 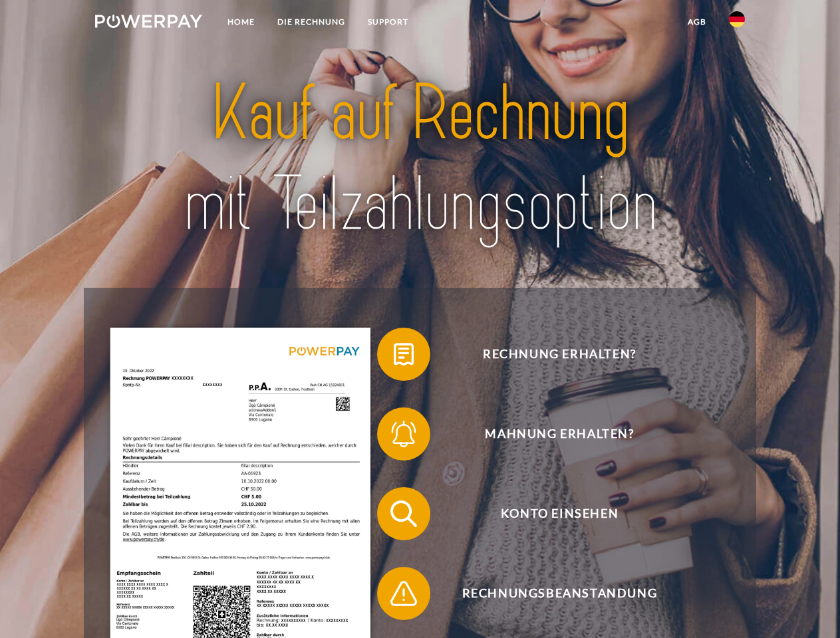 What do you see at coordinates (559, 354) in the screenshot?
I see `span: Rechnung erhalten?` at bounding box center [559, 354].